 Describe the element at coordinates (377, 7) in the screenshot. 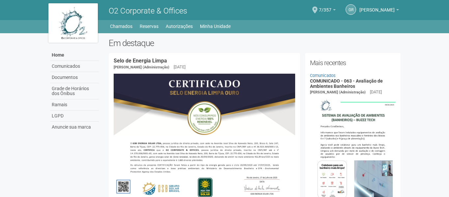

I see `span: Gustavo Rodrigues Sapucaia` at that location.